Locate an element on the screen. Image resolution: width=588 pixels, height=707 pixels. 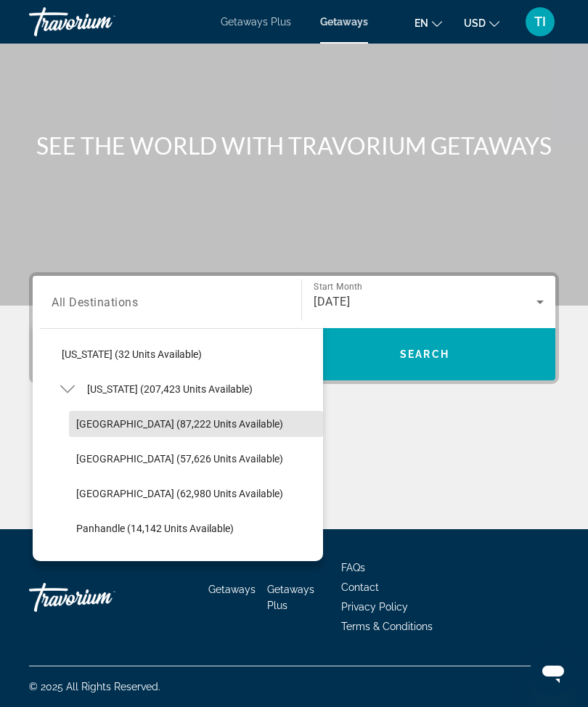
button: Panhandle (14,142 units available) is located at coordinates (196, 528).